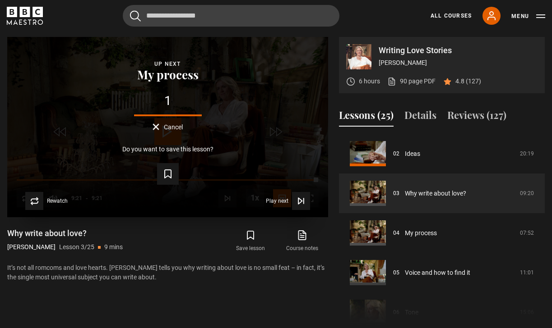 The image size is (552, 328). I want to click on p: Writing Love Stories, so click(458, 51).